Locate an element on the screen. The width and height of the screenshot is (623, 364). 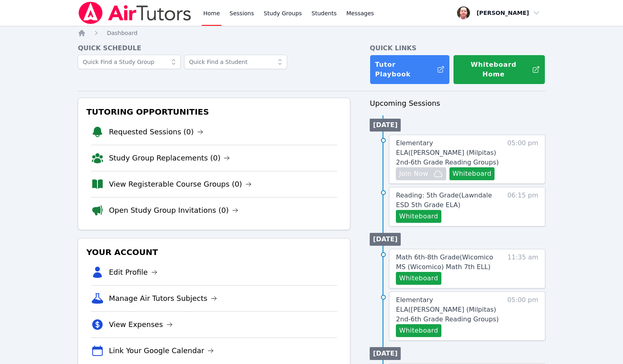
a: Manage Air Tutors Subjects is located at coordinates (163, 298).